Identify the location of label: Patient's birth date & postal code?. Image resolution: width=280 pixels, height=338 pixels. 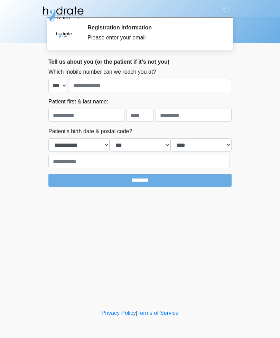
(90, 131).